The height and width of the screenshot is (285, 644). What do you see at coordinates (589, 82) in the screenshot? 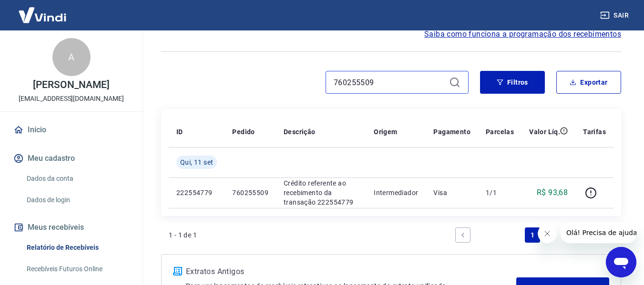
I see `button: Exportar` at bounding box center [589, 82].